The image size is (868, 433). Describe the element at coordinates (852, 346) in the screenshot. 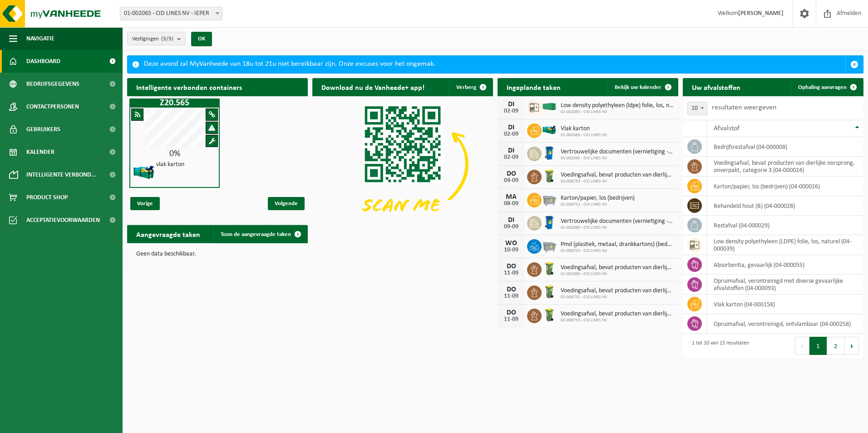

I see `button: Next` at that location.